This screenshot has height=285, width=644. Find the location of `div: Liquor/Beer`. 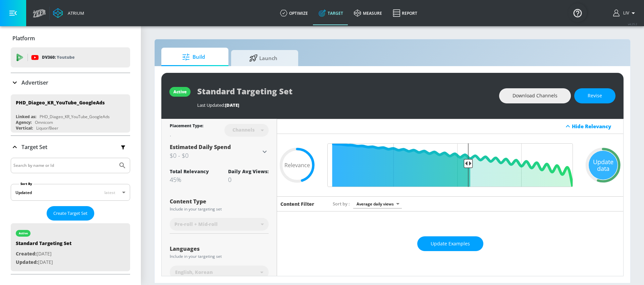

div: Liquor/Beer is located at coordinates (48, 128).